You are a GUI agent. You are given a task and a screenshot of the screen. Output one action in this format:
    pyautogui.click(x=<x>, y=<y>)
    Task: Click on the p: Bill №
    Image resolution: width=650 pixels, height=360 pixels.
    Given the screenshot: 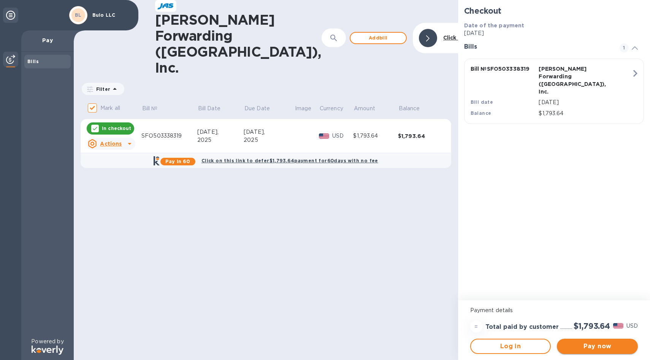 What is the action you would take?
    pyautogui.click(x=150, y=108)
    